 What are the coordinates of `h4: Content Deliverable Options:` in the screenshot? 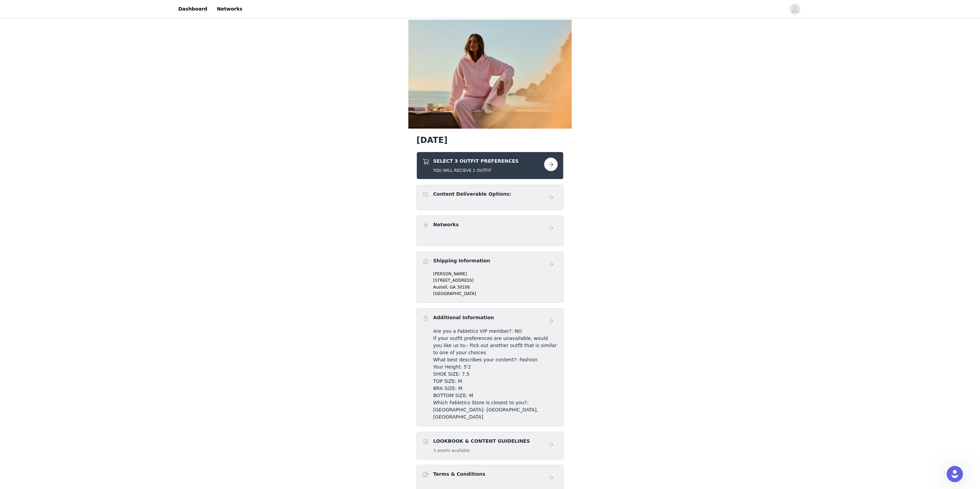 It's located at (472, 194).